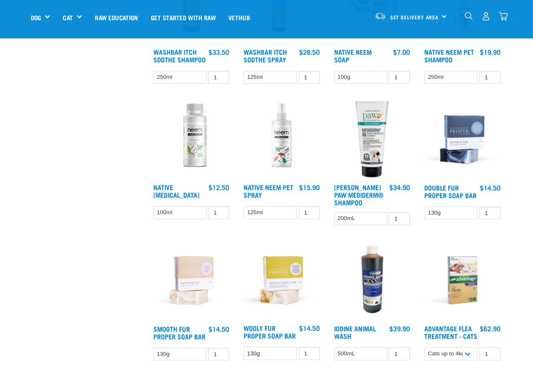 The image size is (533, 368). What do you see at coordinates (191, 139) in the screenshot?
I see `img: Native Neem Oil 100mls` at bounding box center [191, 139].